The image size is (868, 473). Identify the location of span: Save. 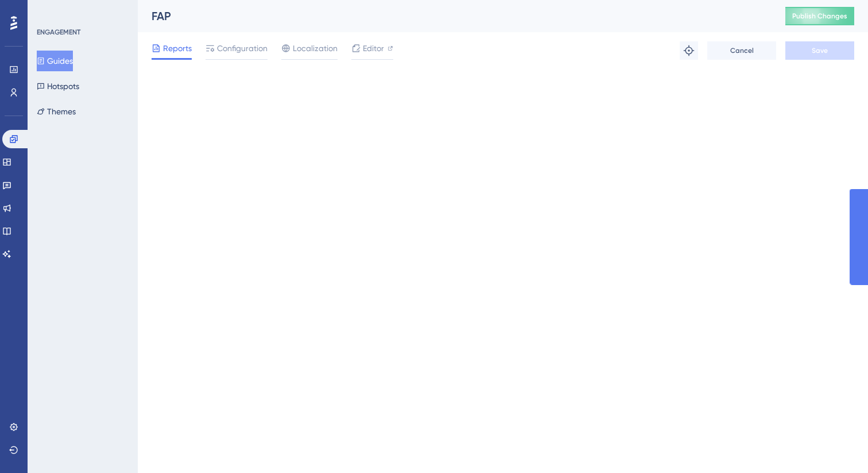
(820, 50).